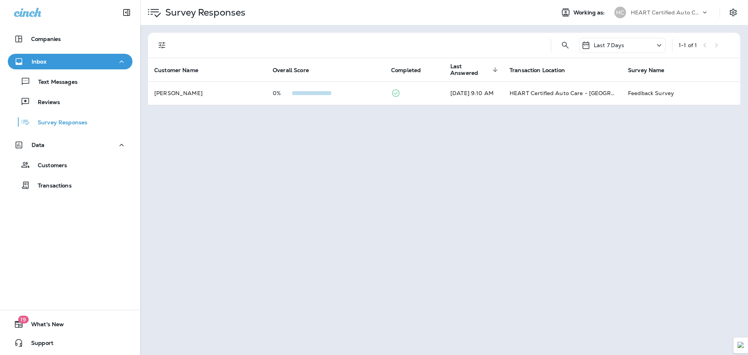  What do you see at coordinates (38, 345) in the screenshot?
I see `span: Support` at bounding box center [38, 345].